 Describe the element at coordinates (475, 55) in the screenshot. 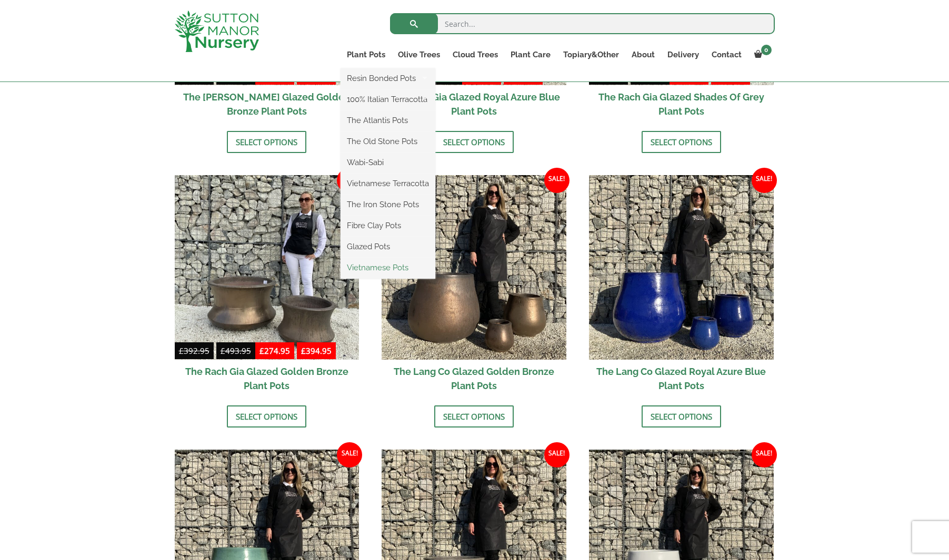

I see `a: Cloud Trees` at that location.